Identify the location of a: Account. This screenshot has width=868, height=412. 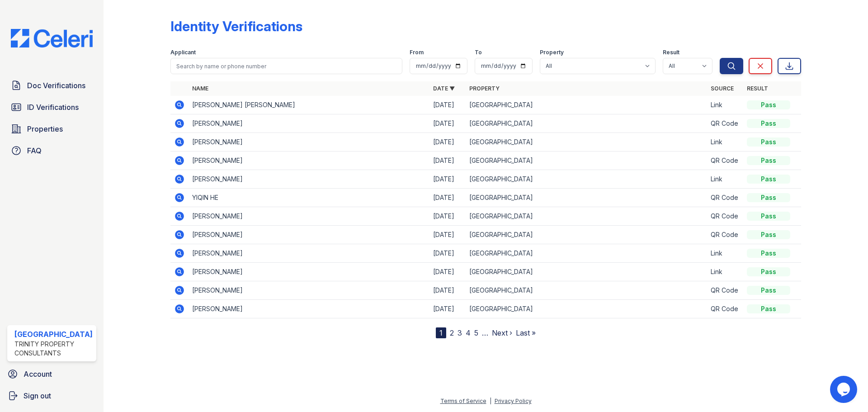
(52, 374).